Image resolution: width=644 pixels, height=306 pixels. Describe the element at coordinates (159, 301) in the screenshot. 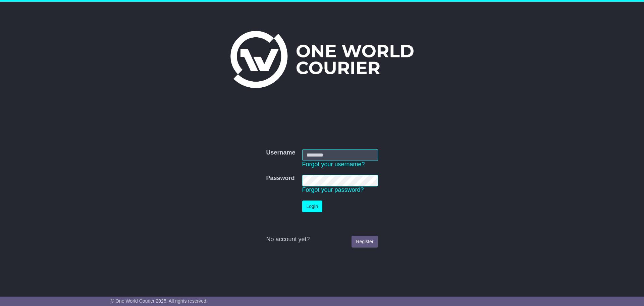

I see `span: © One World Courier 2025. All rights reserved.` at that location.